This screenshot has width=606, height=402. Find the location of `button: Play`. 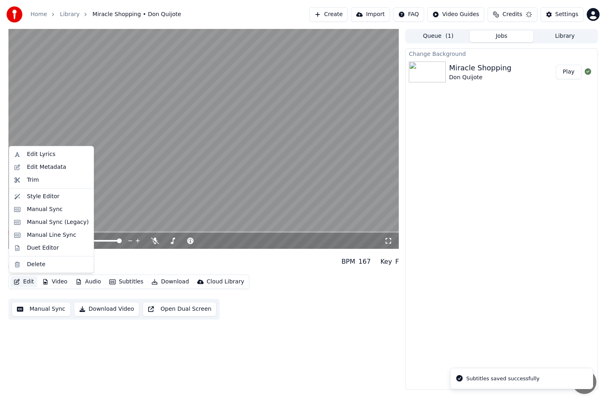

button: Play is located at coordinates (568, 72).